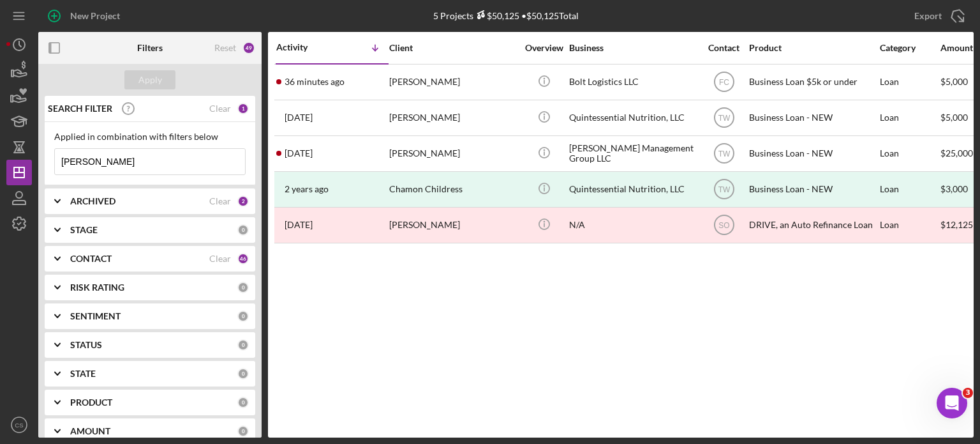 Image resolution: width=980 pixels, height=444 pixels. What do you see at coordinates (298, 153) in the screenshot?
I see `time: 2025-04-15 20:21` at bounding box center [298, 153].